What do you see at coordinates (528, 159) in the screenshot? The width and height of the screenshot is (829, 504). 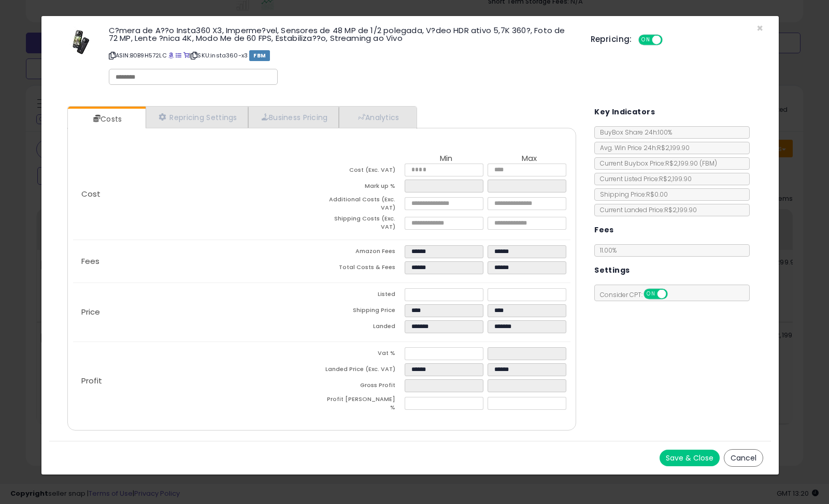 I see `th: Max` at bounding box center [528, 159].